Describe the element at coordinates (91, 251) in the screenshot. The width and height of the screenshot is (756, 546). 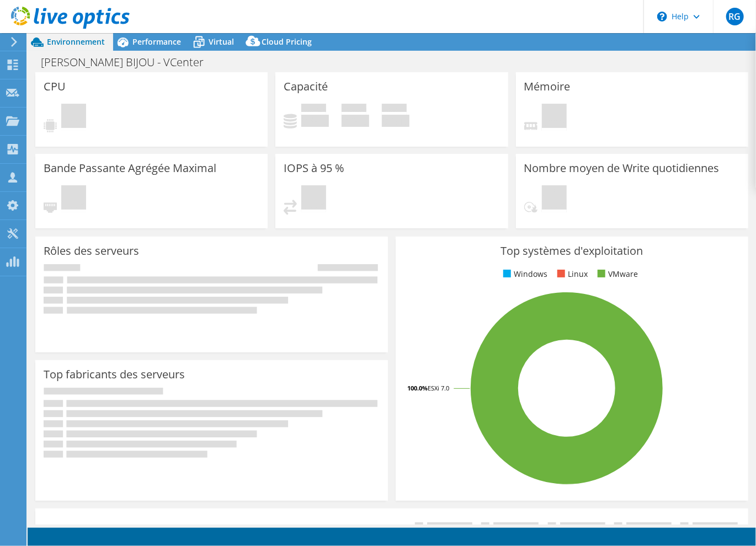
I see `h3: Rôles des serveurs` at that location.